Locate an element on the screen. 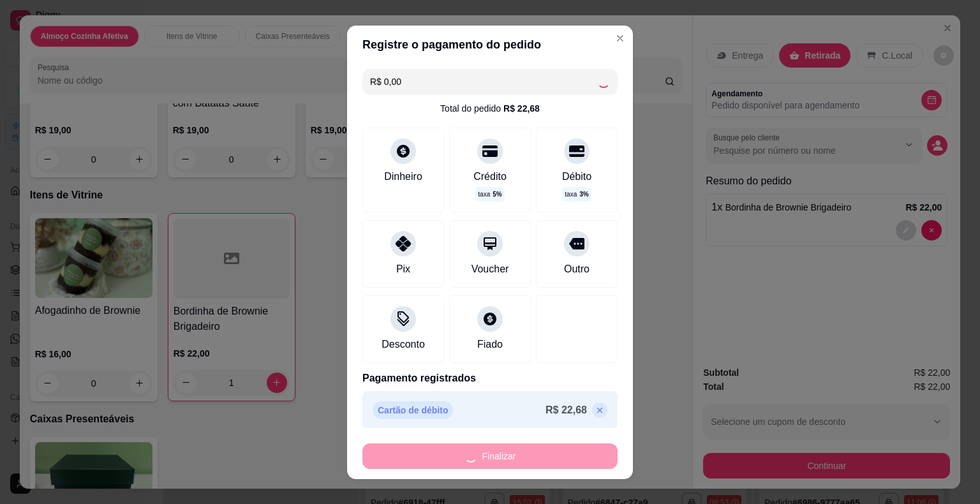  div: Débito is located at coordinates (577, 176).